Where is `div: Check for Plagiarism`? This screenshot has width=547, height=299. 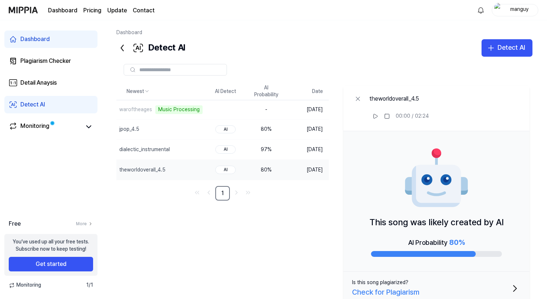
div: Check for Plagiarism is located at coordinates (386, 292).